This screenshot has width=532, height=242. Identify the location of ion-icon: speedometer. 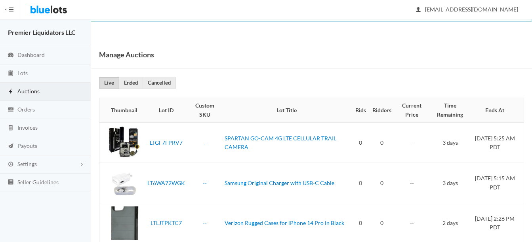
(11, 55).